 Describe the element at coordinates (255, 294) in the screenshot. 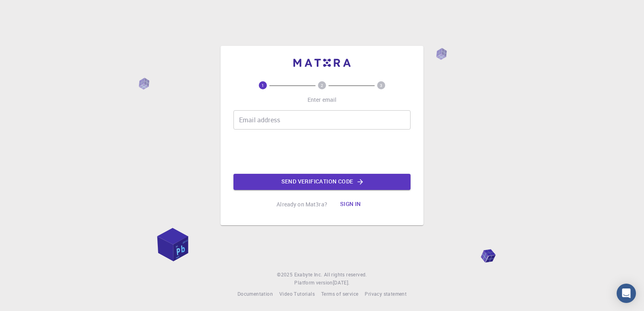

I see `a: Documentation` at that location.